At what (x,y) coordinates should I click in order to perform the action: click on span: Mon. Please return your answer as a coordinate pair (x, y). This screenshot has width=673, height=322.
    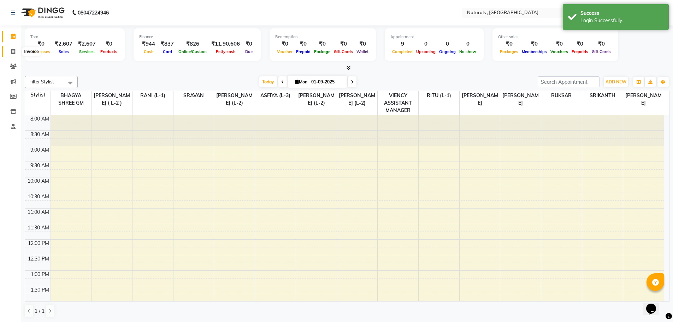
    Looking at the image, I should click on (301, 82).